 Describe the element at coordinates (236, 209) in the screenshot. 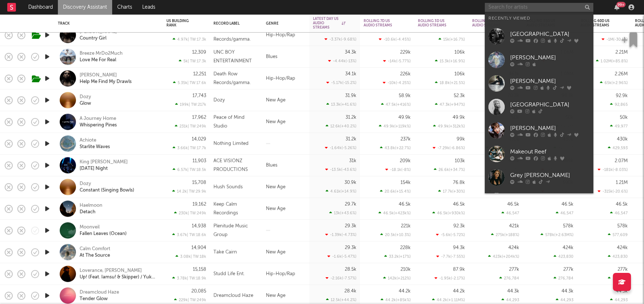

I see `div: Keep Calm Recordings` at that location.